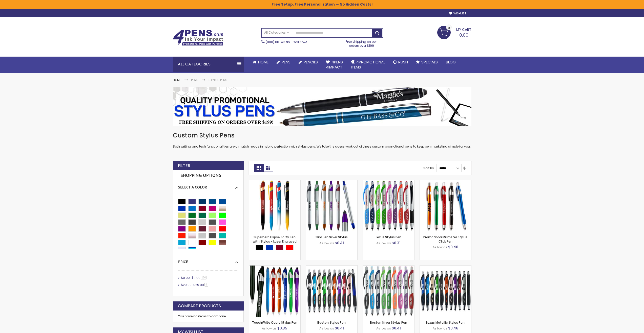  What do you see at coordinates (308, 62) in the screenshot?
I see `a: Pencils` at bounding box center [308, 62].